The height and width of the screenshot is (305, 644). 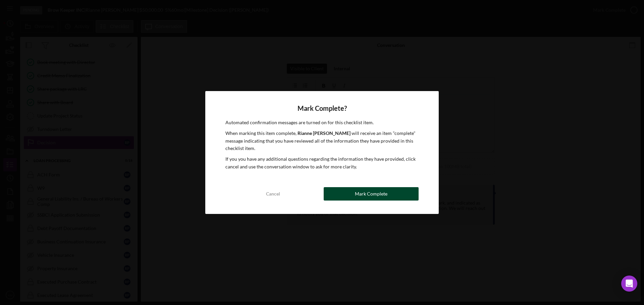 I want to click on p: If you you have any additional questions regarding the information they have provided, click canc..., so click(x=322, y=163).